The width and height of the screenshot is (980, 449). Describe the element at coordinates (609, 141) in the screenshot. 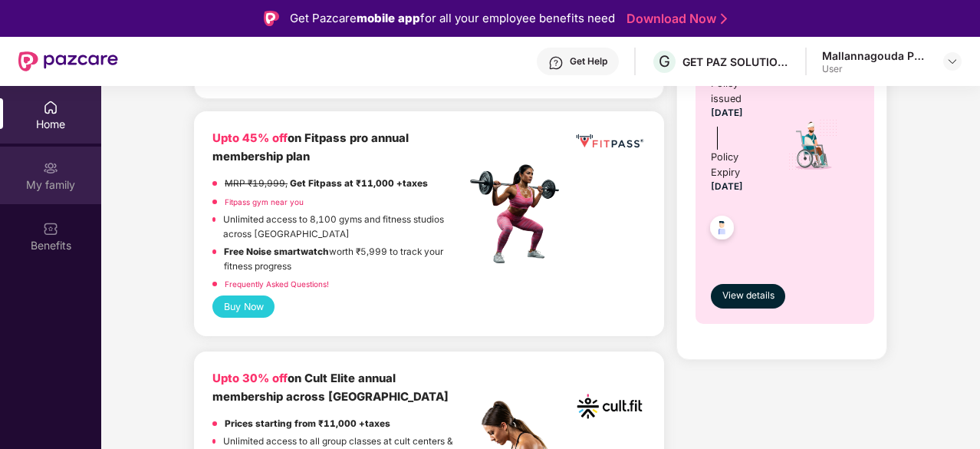

I see `img: fppp.png` at that location.